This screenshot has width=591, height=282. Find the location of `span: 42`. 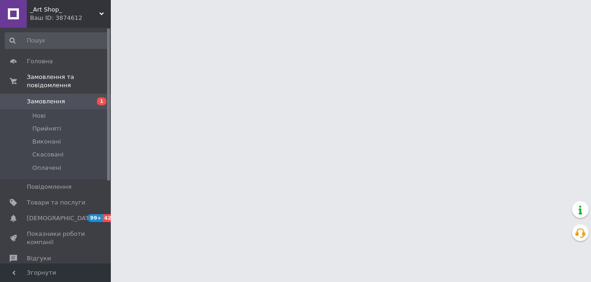

span: 42 is located at coordinates (108, 218).